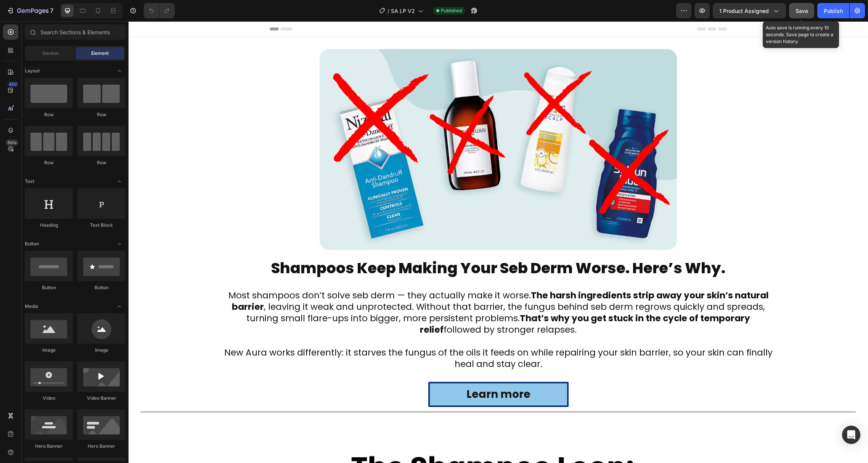 Image resolution: width=868 pixels, height=463 pixels. Describe the element at coordinates (370, 128) in the screenshot. I see `img: gempages_562294279301497736-c38a193d-9a95-4d4f-9988-ec6a28d7fc51.png` at that location.